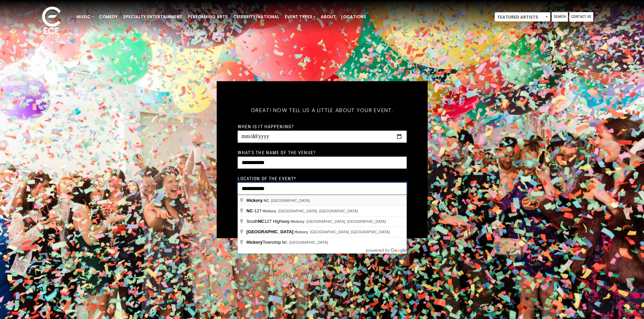 The image size is (644, 319). What do you see at coordinates (85, 17) in the screenshot?
I see `a: Music` at bounding box center [85, 17].